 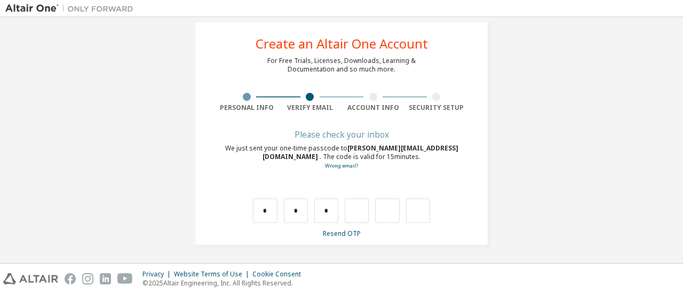 I want to click on div: Create an Altair One Account, so click(x=341, y=44).